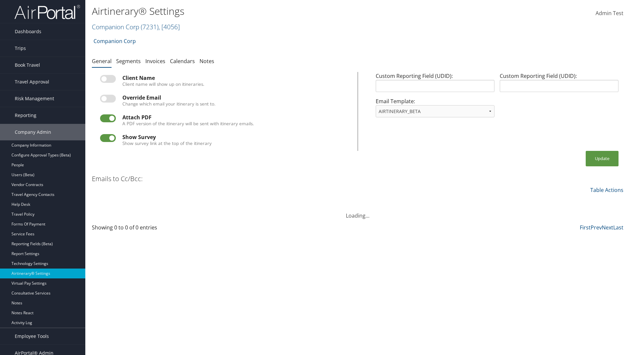 The height and width of the screenshot is (355, 630). Describe the element at coordinates (32, 82) in the screenshot. I see `span: Travel Approval` at that location.